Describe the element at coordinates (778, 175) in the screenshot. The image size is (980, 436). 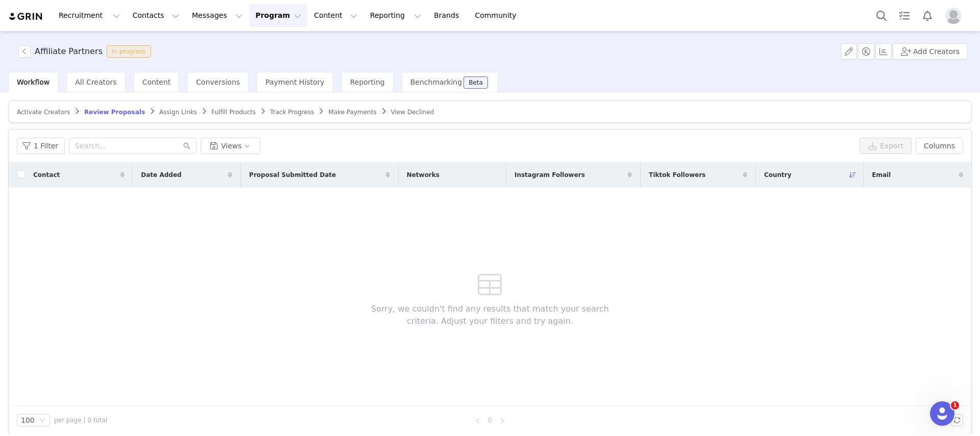
I see `span: Country` at that location.